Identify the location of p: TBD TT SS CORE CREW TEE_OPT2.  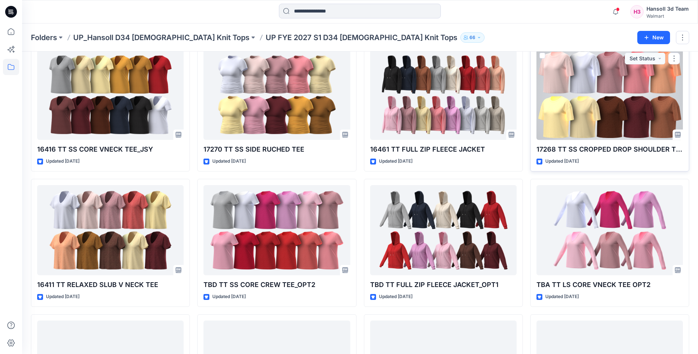
(277, 285).